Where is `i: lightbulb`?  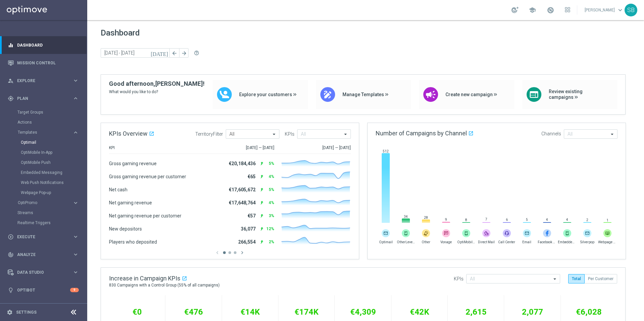 i: lightbulb is located at coordinates (11, 291).